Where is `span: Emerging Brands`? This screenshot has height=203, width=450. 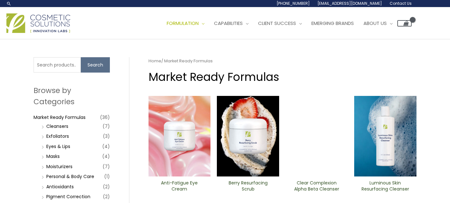
span: Emerging Brands is located at coordinates (333, 23).